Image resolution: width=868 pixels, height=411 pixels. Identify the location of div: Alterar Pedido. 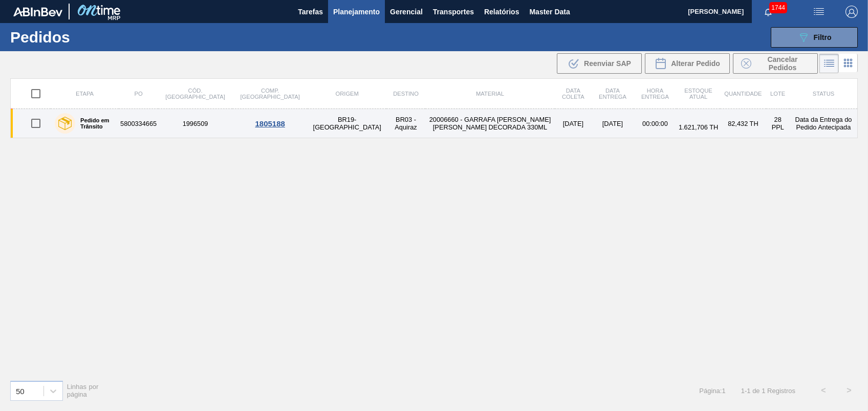
(687, 64).